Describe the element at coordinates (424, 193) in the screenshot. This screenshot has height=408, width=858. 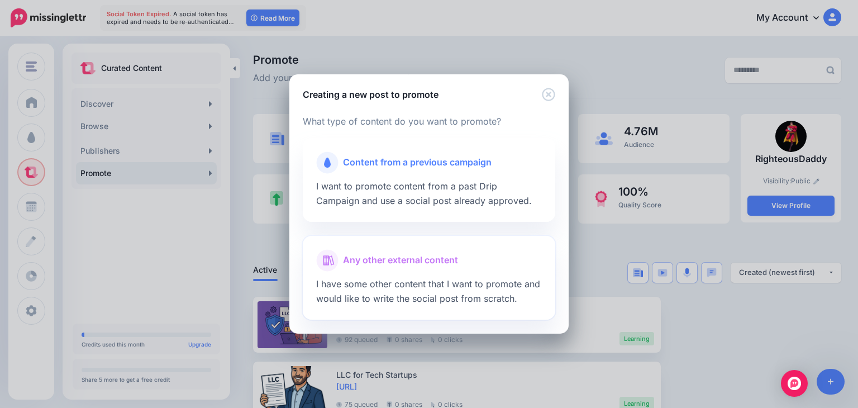
I see `span: I want to promote content from a past Drip Campaign and use a social post already approved.` at that location.